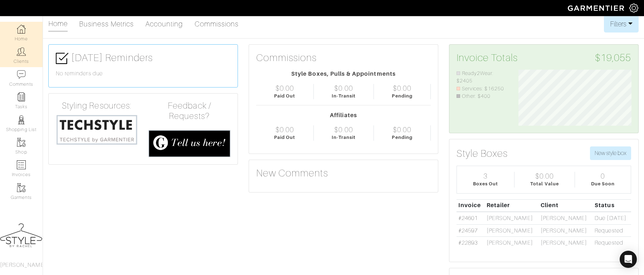  What do you see at coordinates (106, 24) in the screenshot?
I see `a: Business Metrics` at bounding box center [106, 24].